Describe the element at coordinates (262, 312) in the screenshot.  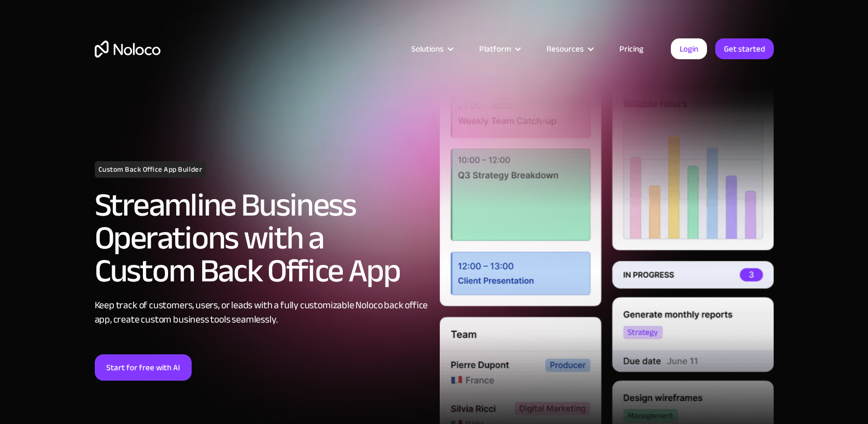
I see `div: Keep track of customers, users, or leads with a fully customizable Noloco back office app, create...` at that location.